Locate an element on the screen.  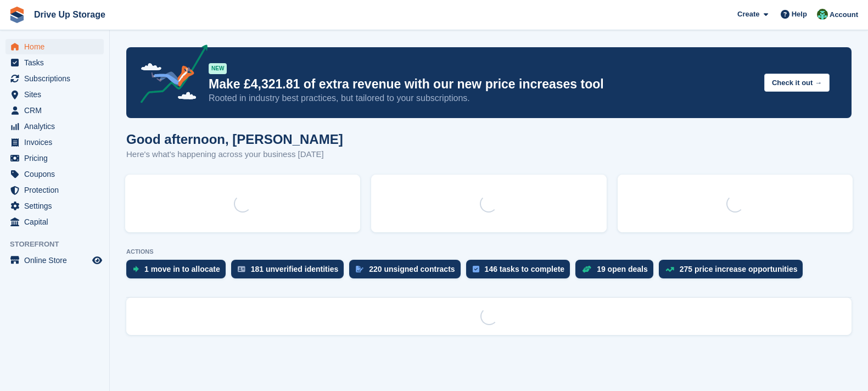
span: Storefront is located at coordinates (59, 244).